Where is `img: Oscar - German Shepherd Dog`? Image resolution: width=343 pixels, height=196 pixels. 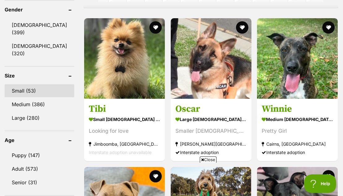 img: Oscar - German Shepherd Dog is located at coordinates (211, 58).